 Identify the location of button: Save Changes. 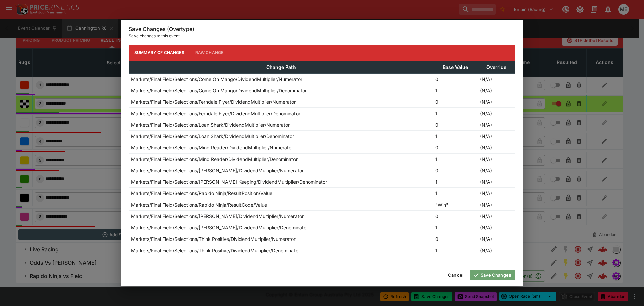
(493, 275).